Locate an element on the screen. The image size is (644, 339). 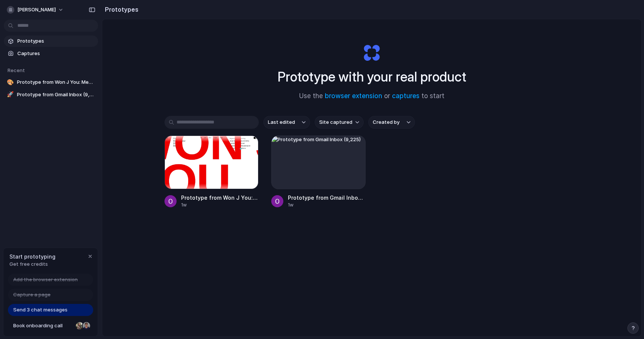
a: captures is located at coordinates (405, 96).